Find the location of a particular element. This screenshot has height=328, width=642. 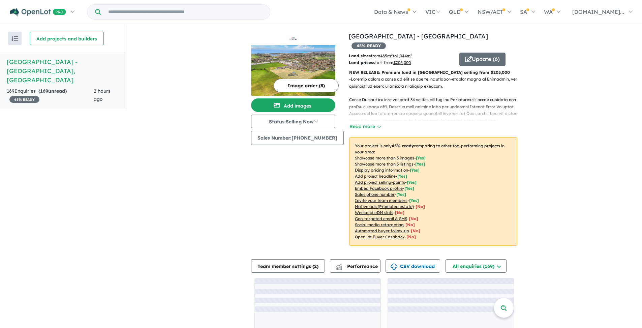

u: Invite your team members is located at coordinates (381, 200).